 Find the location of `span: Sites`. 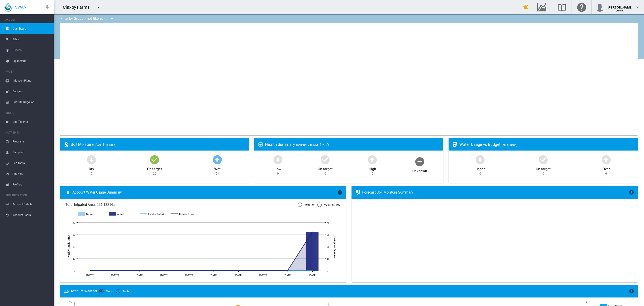

span: Sites is located at coordinates (31, 40).